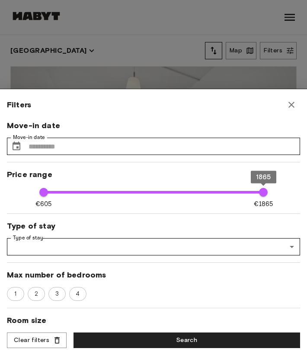 This screenshot has width=307, height=355. I want to click on div: 3, so click(57, 294).